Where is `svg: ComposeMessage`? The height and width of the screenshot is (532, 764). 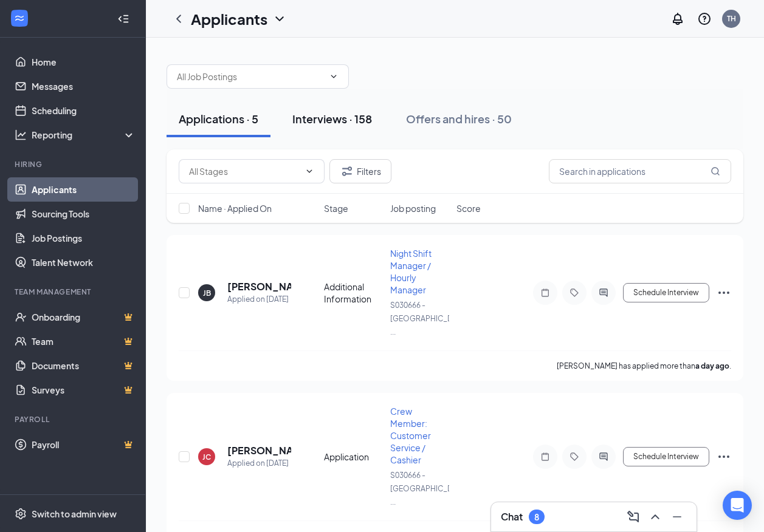 svg: ComposeMessage is located at coordinates (633, 517).